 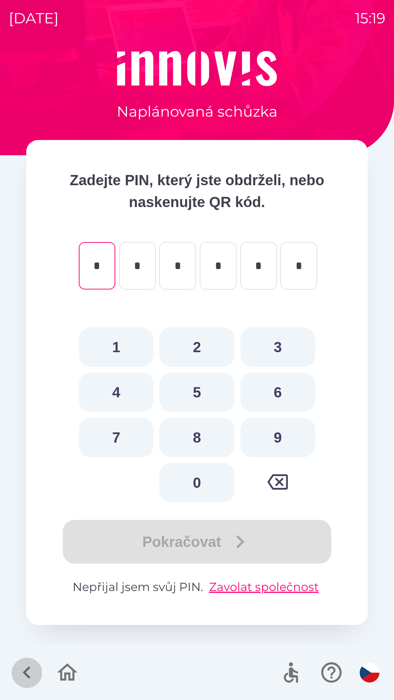 I want to click on button: 3, so click(x=277, y=347).